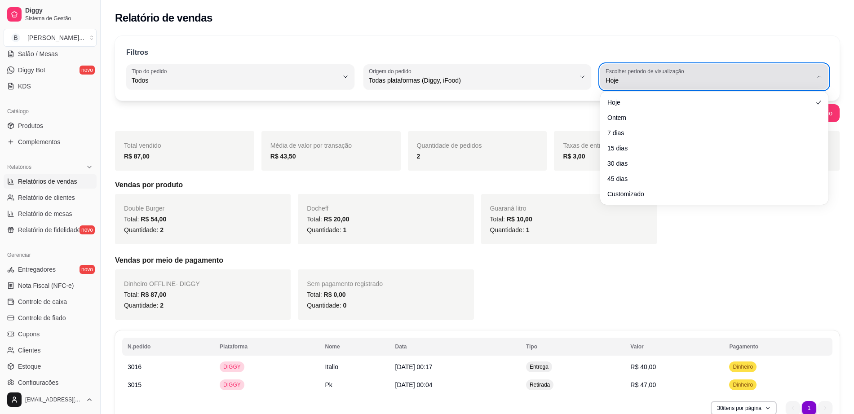 This screenshot has width=854, height=414. What do you see at coordinates (449, 146) in the screenshot?
I see `span: Quantidade de pedidos` at bounding box center [449, 146].